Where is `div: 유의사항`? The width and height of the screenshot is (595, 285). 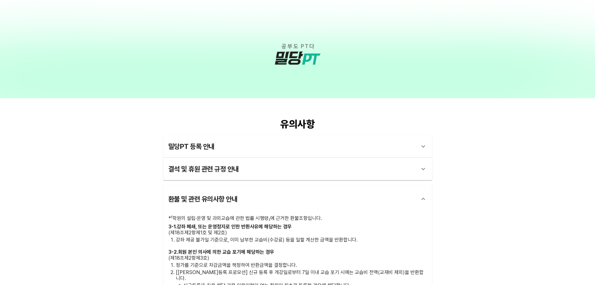
div: 유의사항 is located at coordinates (298, 124).